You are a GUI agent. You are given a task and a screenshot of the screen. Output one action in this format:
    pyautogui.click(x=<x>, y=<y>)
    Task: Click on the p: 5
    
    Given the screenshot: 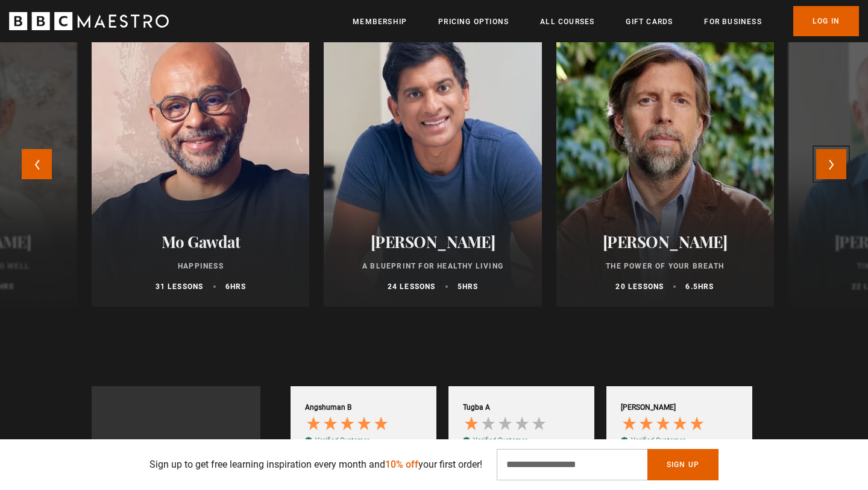 What is the action you would take?
    pyautogui.click(x=468, y=287)
    